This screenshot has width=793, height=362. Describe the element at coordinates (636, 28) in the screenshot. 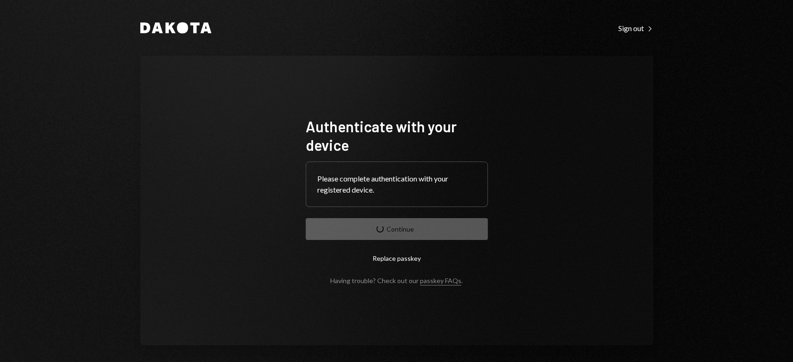

I see `a: Sign out` at that location.